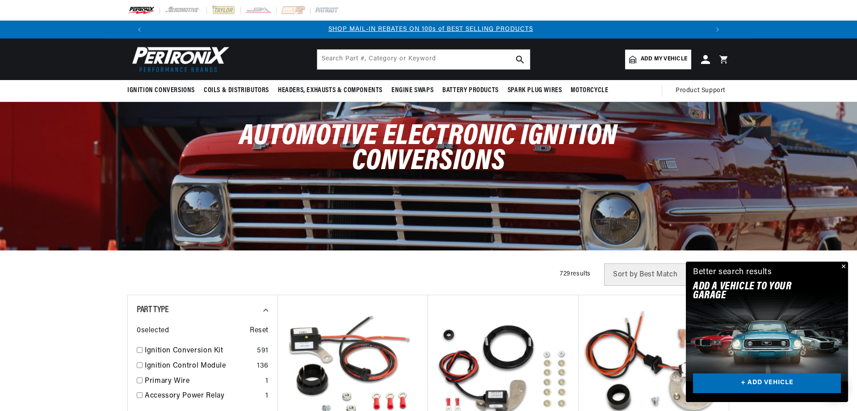 The width and height of the screenshot is (857, 411). I want to click on a: Accessory Power Relay, so click(203, 396).